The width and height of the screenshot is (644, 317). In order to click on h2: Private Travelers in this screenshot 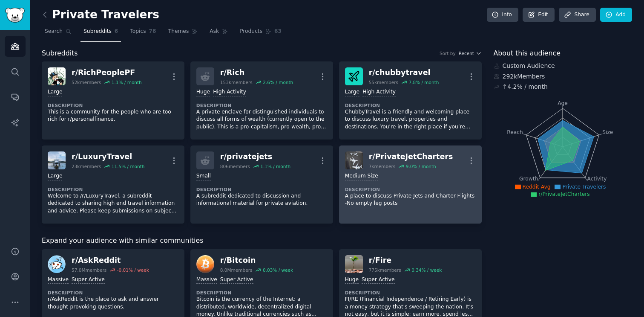, I will do `click(100, 15)`.